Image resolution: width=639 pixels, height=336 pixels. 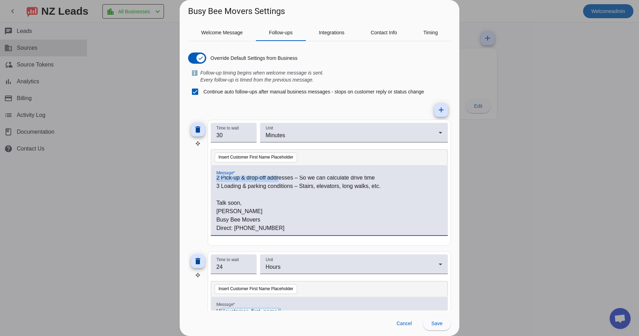 What do you see at coordinates (222, 33) in the screenshot?
I see `span: Welcome Message` at bounding box center [222, 33].